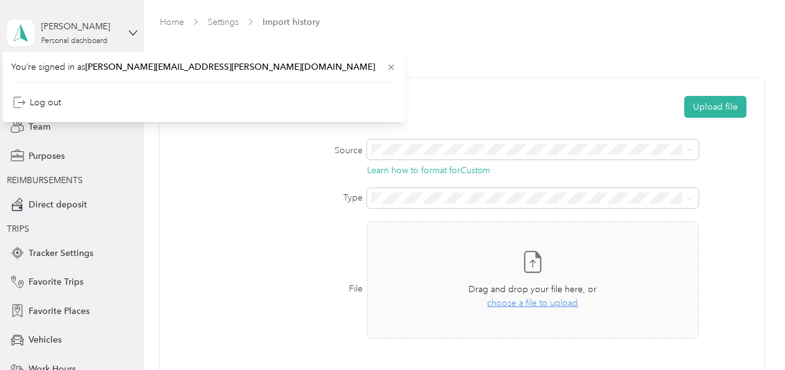 The height and width of the screenshot is (370, 785). Describe the element at coordinates (47, 156) in the screenshot. I see `span: Purposes` at that location.